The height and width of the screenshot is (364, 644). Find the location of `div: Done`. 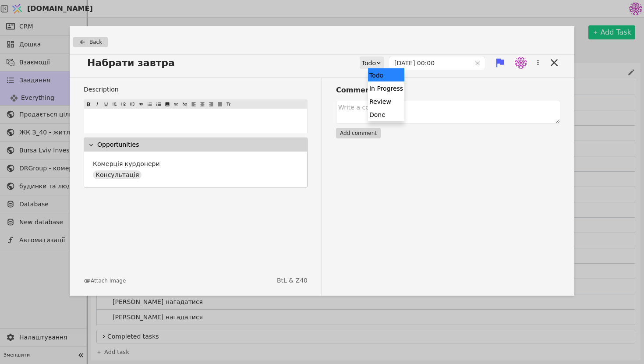

div: Done is located at coordinates (386, 115).